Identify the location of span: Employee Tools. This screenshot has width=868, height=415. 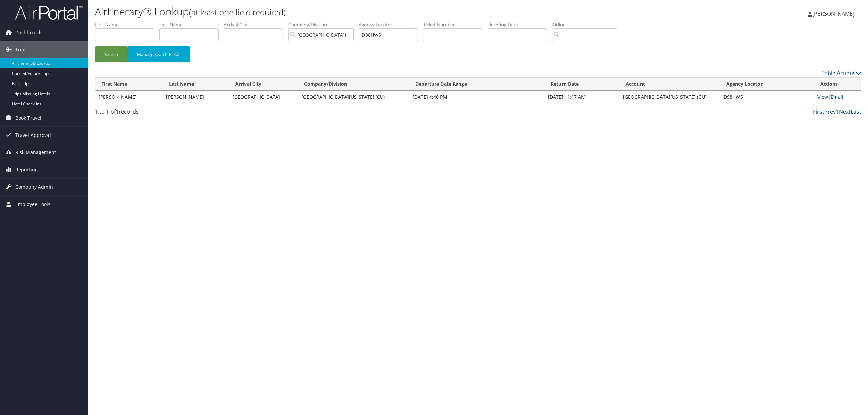
(33, 205).